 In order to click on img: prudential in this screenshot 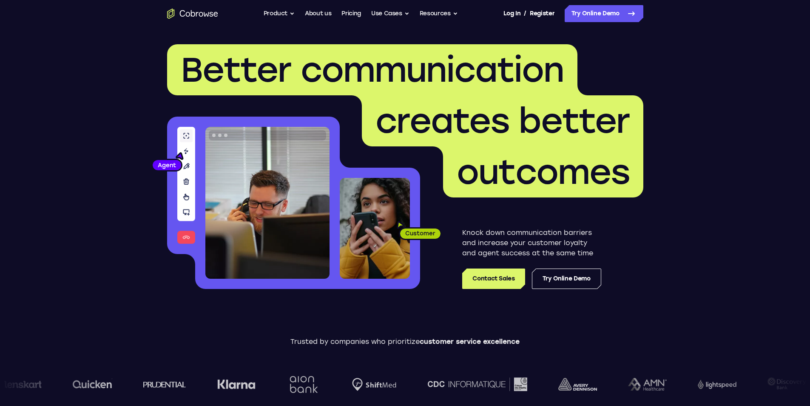, I will do `click(161, 384)`.